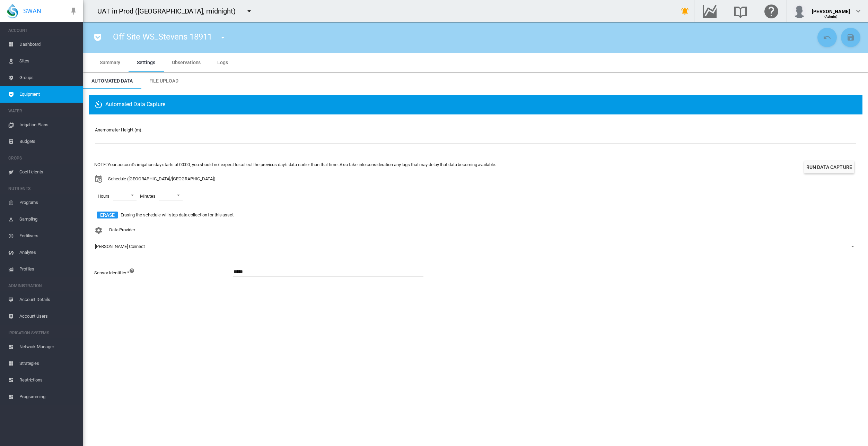 The image size is (868, 446). Describe the element at coordinates (133, 270) in the screenshot. I see `md-icon: The unique Identifier used in the data pushed to SWAN.` at that location.